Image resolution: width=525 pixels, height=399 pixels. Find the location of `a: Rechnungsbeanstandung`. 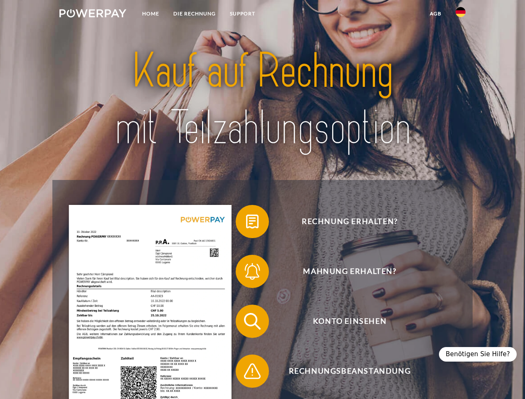

a: Rechnungsbeanstandung is located at coordinates (344, 371).